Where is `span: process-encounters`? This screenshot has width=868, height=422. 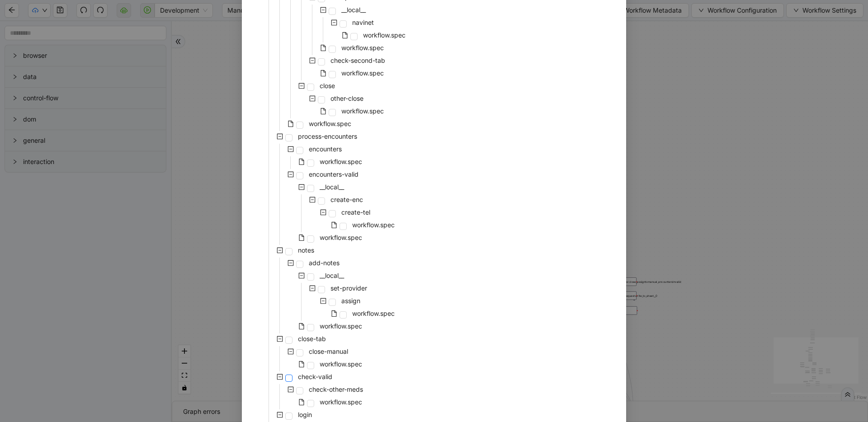
span: process-encounters is located at coordinates (327, 136).